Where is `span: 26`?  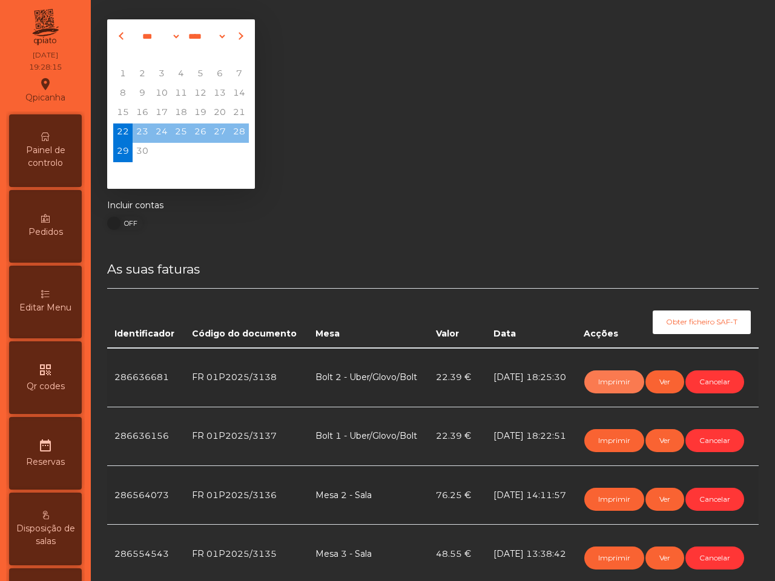
span: 26 is located at coordinates (200, 133).